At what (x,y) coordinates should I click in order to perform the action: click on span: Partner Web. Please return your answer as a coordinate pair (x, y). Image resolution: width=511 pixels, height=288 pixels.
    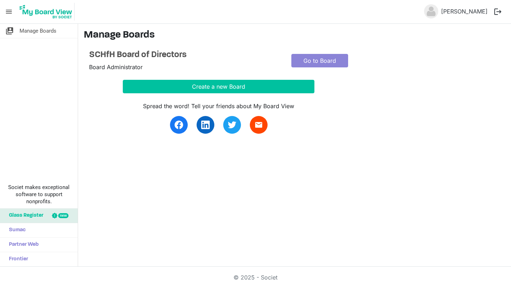
    Looking at the image, I should click on (22, 245).